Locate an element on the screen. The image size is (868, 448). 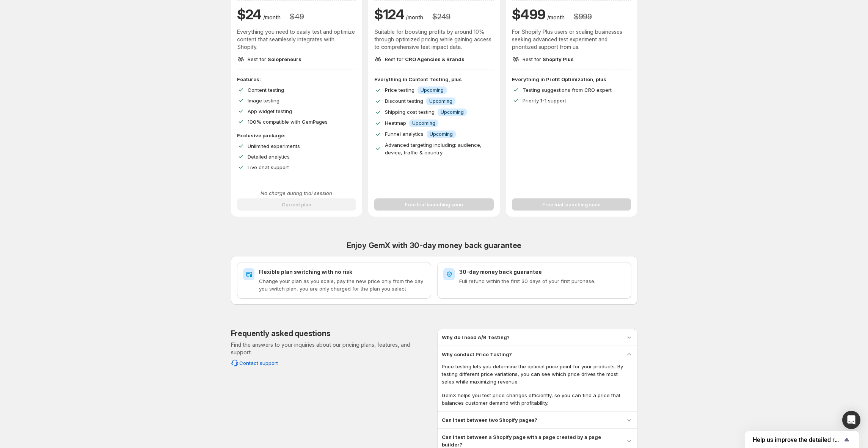
h3: $ 49 is located at coordinates (296, 16).